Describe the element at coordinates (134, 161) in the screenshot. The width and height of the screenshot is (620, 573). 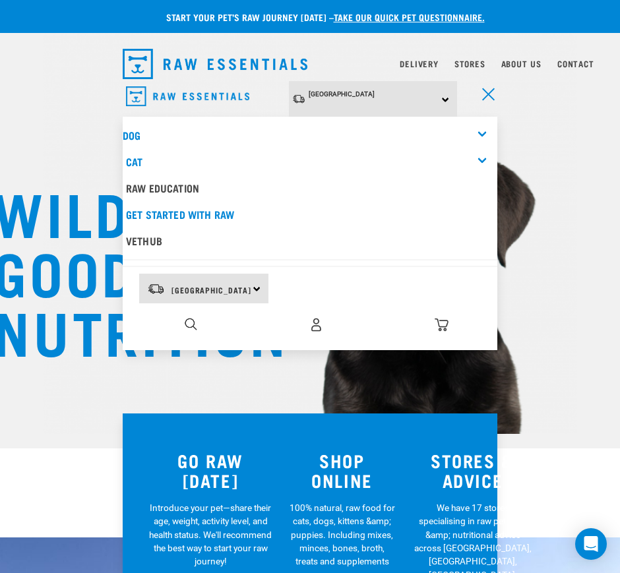
I see `a: Cat` at that location.